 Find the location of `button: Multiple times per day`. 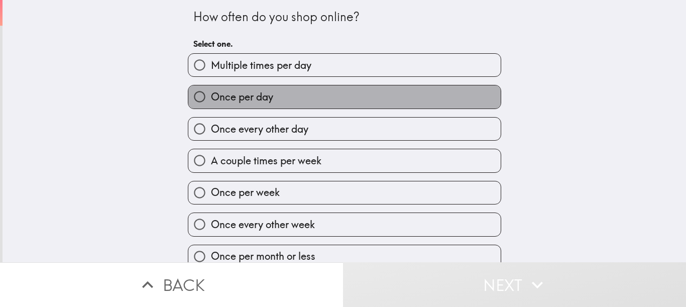

button: Multiple times per day is located at coordinates (345, 65).